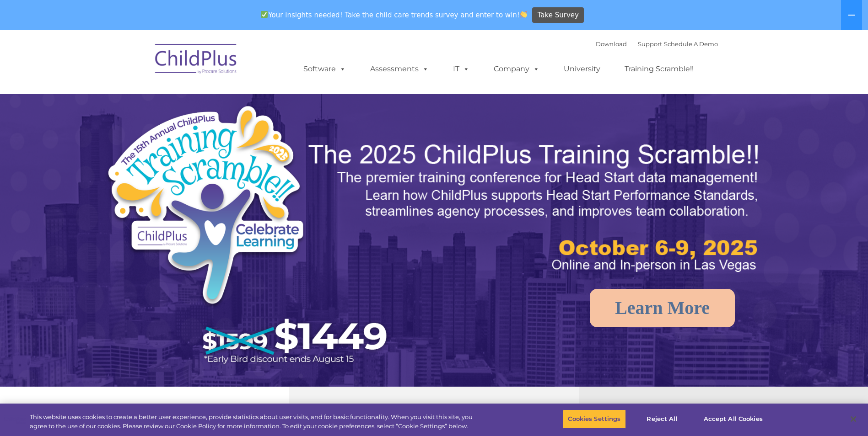  I want to click on a: IT, so click(461, 69).